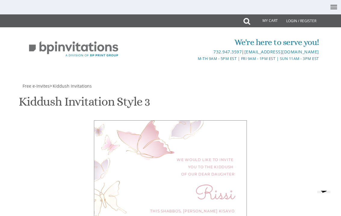  Describe the element at coordinates (170, 168) in the screenshot. I see `div: We would like to invite you to the kiddush of our dear daughter` at that location.